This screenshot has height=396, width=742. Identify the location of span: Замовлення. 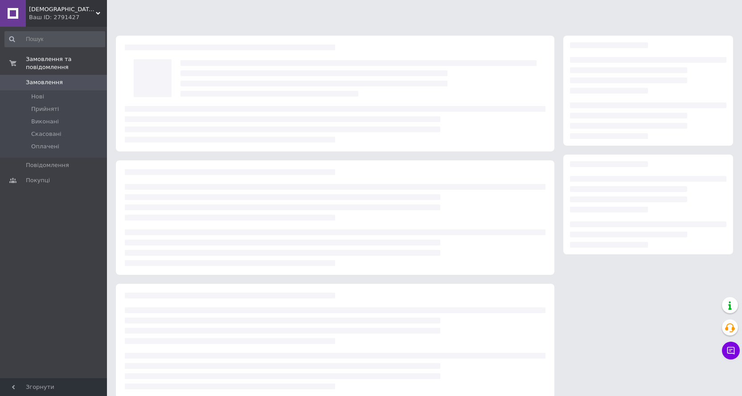
(44, 82).